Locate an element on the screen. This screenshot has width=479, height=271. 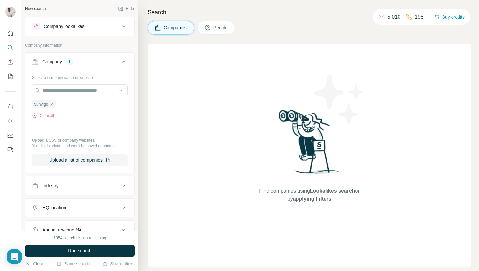
button: Company lookalikes is located at coordinates (80, 26).